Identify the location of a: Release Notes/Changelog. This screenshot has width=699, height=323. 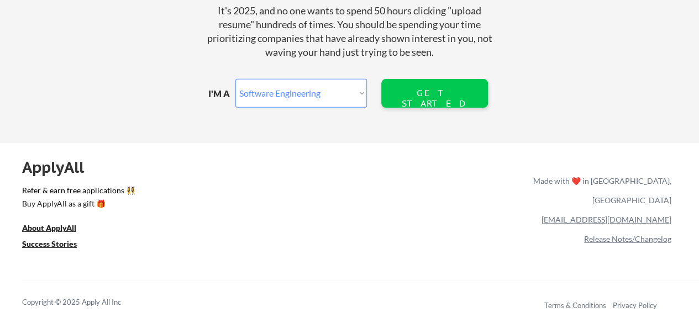
(628, 239).